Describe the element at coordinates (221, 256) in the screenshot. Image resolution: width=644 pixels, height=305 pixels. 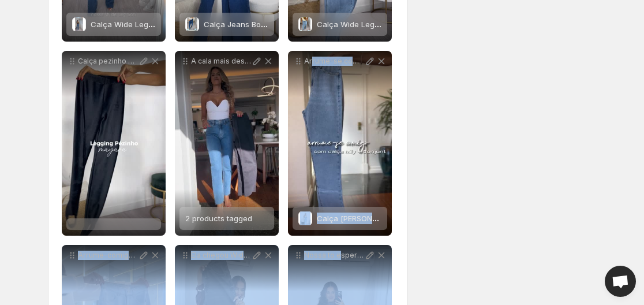
I see `p: Ela chegou Wide leg Sofi preta estonada Comente EU QUERO que enviamos o link pra voc` at that location.